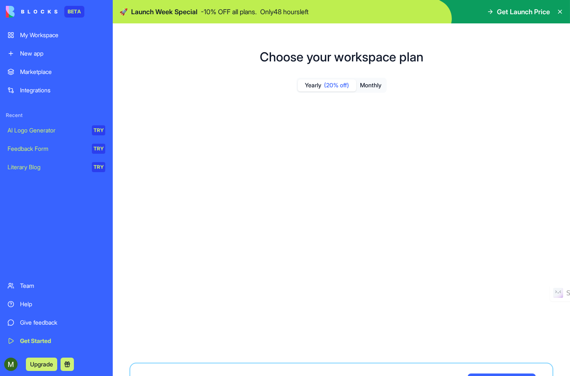 Image resolution: width=570 pixels, height=376 pixels. Describe the element at coordinates (63, 35) in the screenshot. I see `div: My Workspace` at that location.